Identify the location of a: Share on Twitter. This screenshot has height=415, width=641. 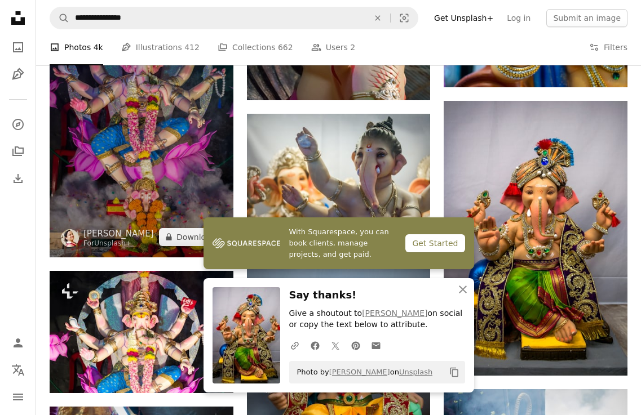
(335, 345).